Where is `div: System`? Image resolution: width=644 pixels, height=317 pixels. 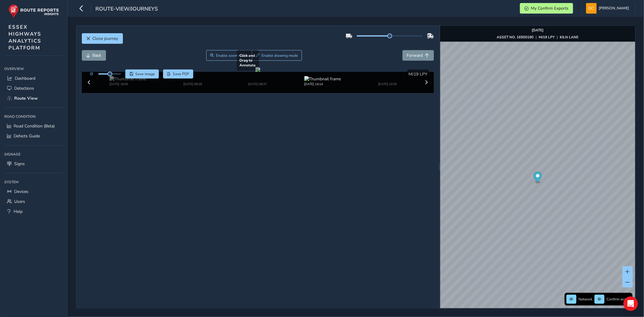
div: System is located at coordinates (33, 182).